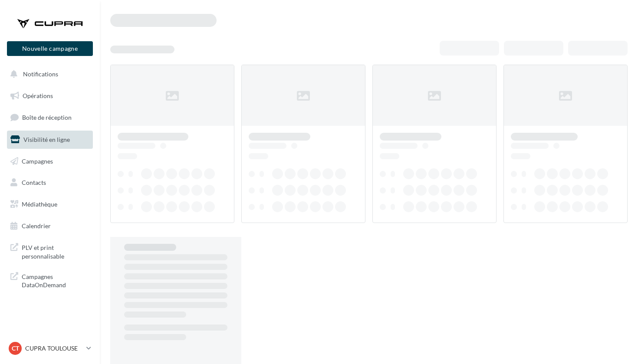 The height and width of the screenshot is (364, 638). Describe the element at coordinates (50, 251) in the screenshot. I see `a: PLV et print personnalisable` at that location.